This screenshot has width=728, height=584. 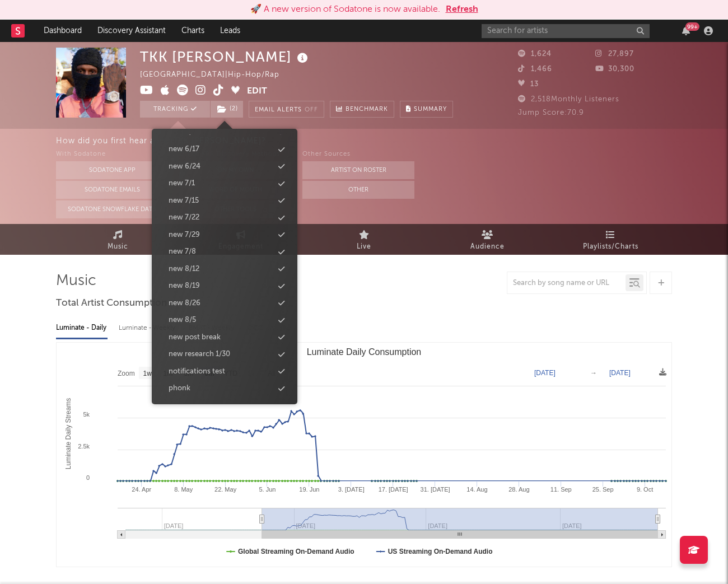 I want to click on text: 8. May, so click(x=184, y=489).